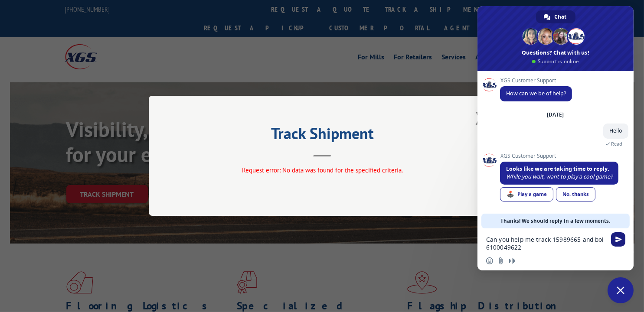 The image size is (644, 312). Describe the element at coordinates (322, 170) in the screenshot. I see `span: Request error: No data was found for the specified criteria.` at that location.